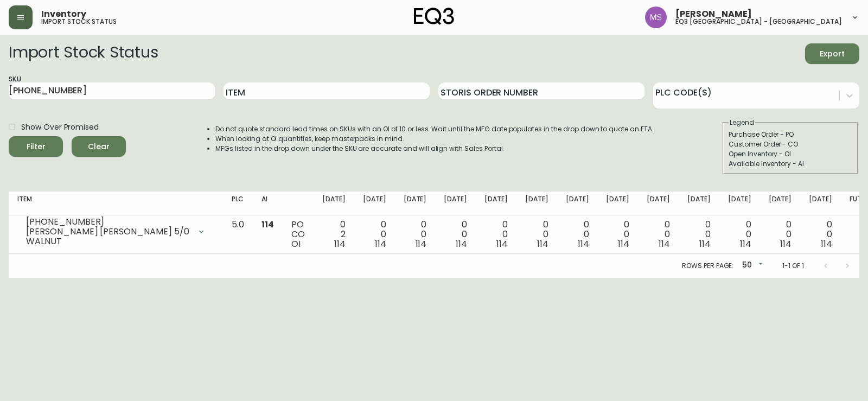 Image resolution: width=868 pixels, height=401 pixels. What do you see at coordinates (708, 266) in the screenshot?
I see `p: Rows per page:` at bounding box center [708, 266].